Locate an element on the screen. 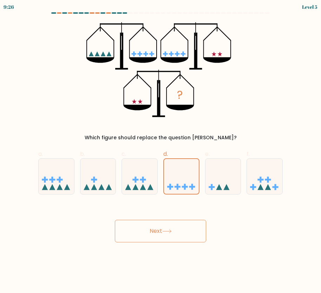  span: c. is located at coordinates (124, 154).